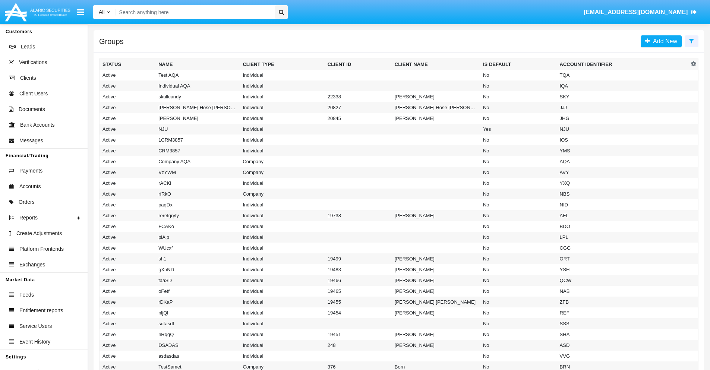 Image resolution: width=710 pixels, height=370 pixels. What do you see at coordinates (623, 129) in the screenshot?
I see `td: NJU` at bounding box center [623, 129].